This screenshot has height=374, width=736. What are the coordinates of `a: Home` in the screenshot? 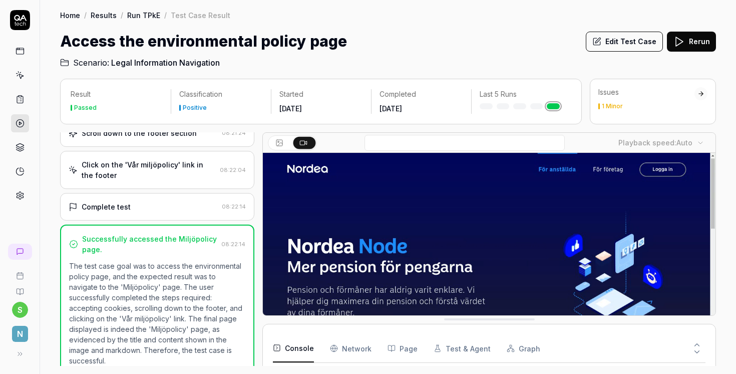 It's located at (70, 15).